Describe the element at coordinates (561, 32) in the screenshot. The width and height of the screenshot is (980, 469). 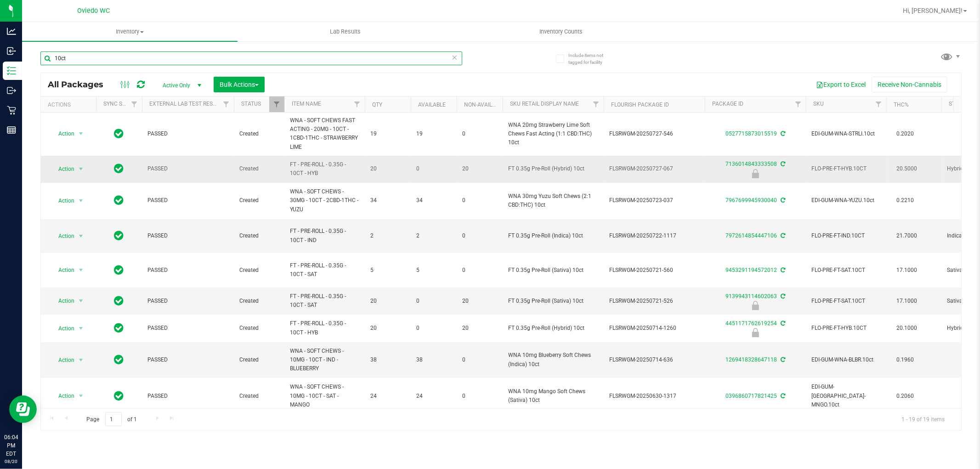
I see `a: Inventory Counts` at that location.